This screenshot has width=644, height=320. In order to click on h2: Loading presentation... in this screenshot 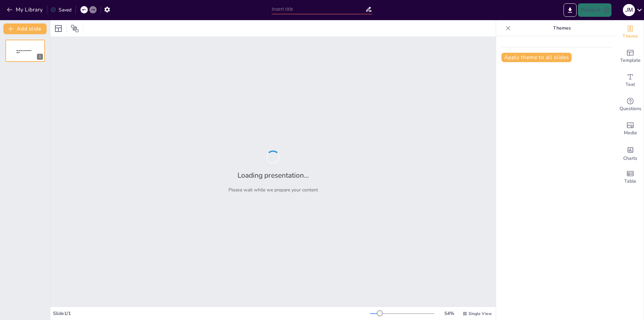, I will do `click(273, 175)`.